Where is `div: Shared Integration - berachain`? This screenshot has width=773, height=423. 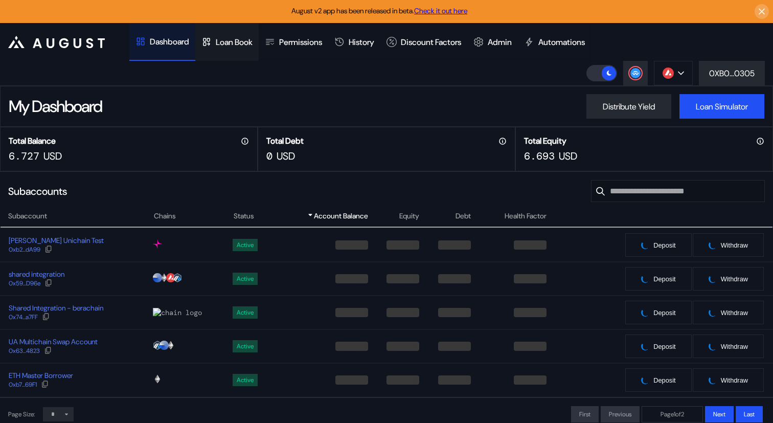
div: Shared Integration - berachain is located at coordinates (56, 308).